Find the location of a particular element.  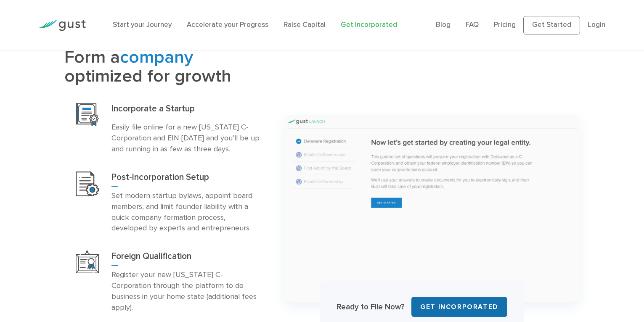

a: Raise Capital is located at coordinates (305, 24).